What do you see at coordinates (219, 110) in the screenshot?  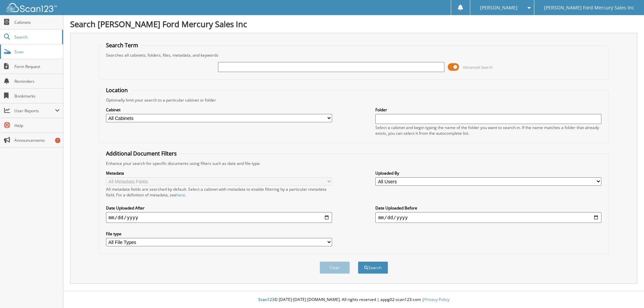 I see `label: Cabinet` at bounding box center [219, 110].